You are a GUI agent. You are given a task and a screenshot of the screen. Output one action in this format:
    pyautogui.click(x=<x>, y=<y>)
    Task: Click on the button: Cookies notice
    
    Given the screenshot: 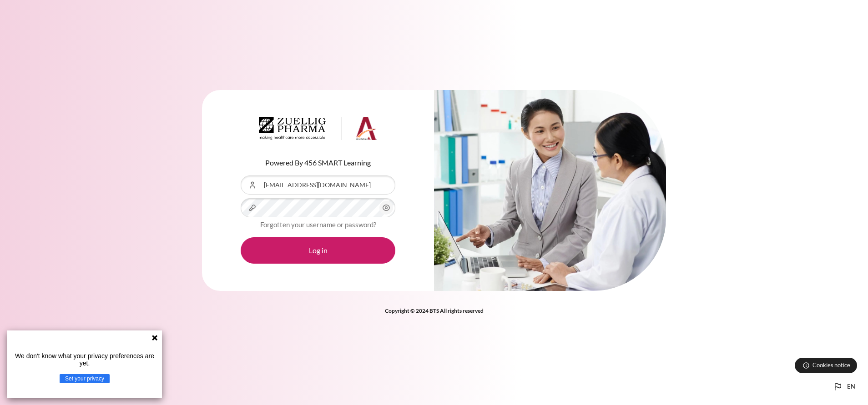 What is the action you would take?
    pyautogui.click(x=825, y=366)
    